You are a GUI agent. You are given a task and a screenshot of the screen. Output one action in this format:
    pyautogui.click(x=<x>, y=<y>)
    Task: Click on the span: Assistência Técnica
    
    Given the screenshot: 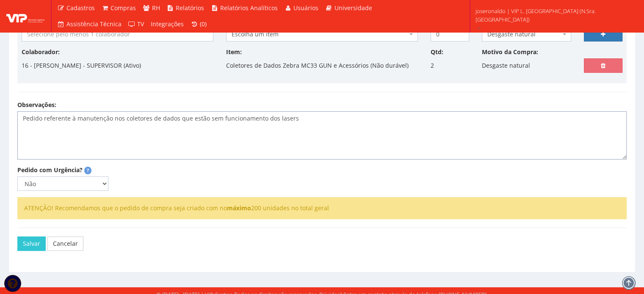 What is the action you would take?
    pyautogui.click(x=94, y=24)
    